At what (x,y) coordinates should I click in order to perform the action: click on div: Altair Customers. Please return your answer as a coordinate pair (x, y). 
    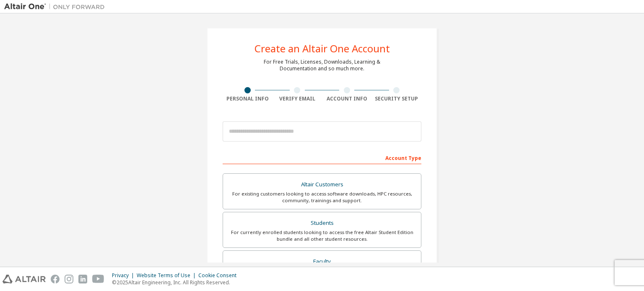
    Looking at the image, I should click on (322, 185).